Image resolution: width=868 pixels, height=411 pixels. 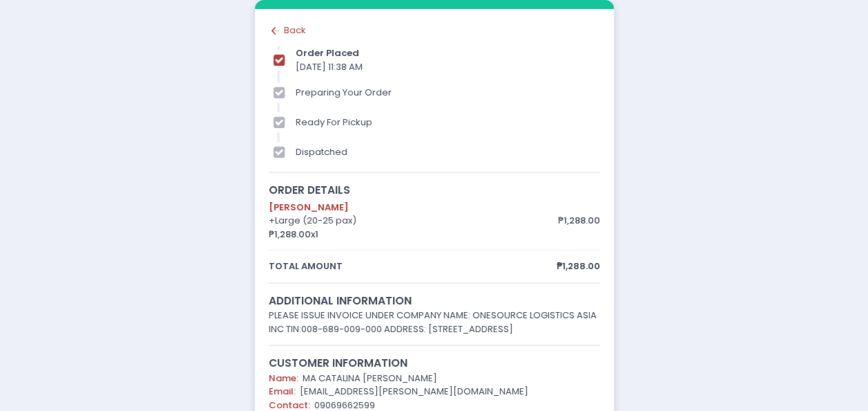 What do you see at coordinates (435, 30) in the screenshot?
I see `div: Back` at bounding box center [435, 30].